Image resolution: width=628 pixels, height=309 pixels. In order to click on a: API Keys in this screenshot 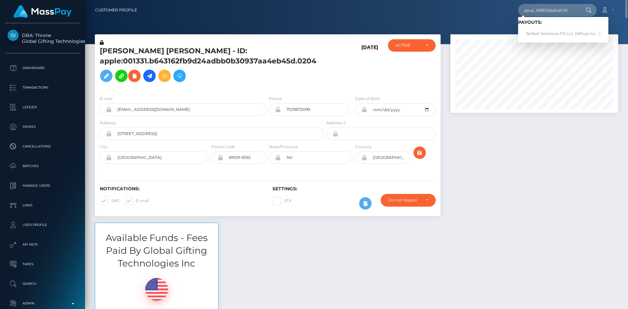, I will do `click(43, 245)`.